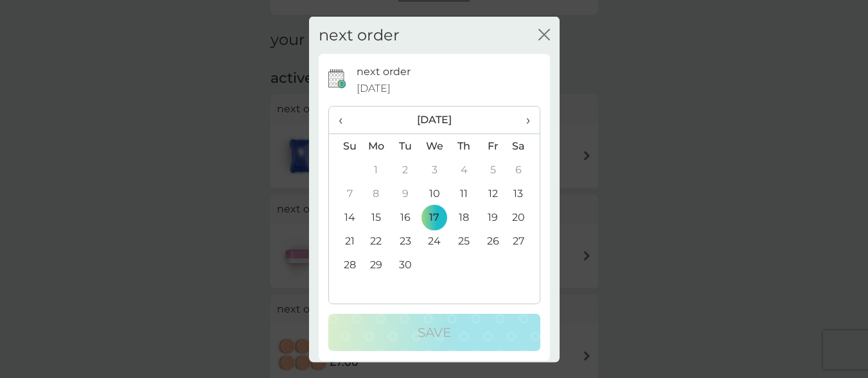  I want to click on th: Tu, so click(404, 145).